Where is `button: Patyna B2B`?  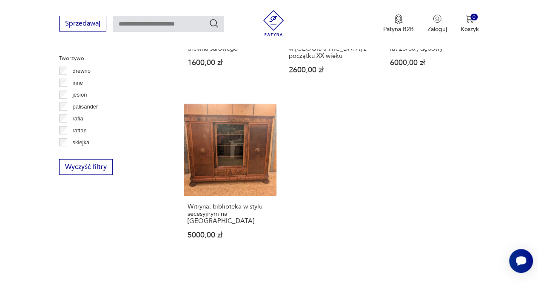
button: Patyna B2B is located at coordinates (399, 24).